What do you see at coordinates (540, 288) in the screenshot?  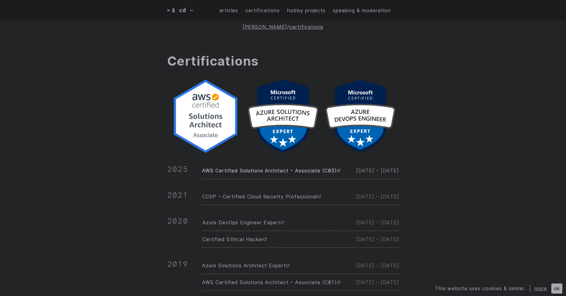 I see `a: more` at bounding box center [540, 288].